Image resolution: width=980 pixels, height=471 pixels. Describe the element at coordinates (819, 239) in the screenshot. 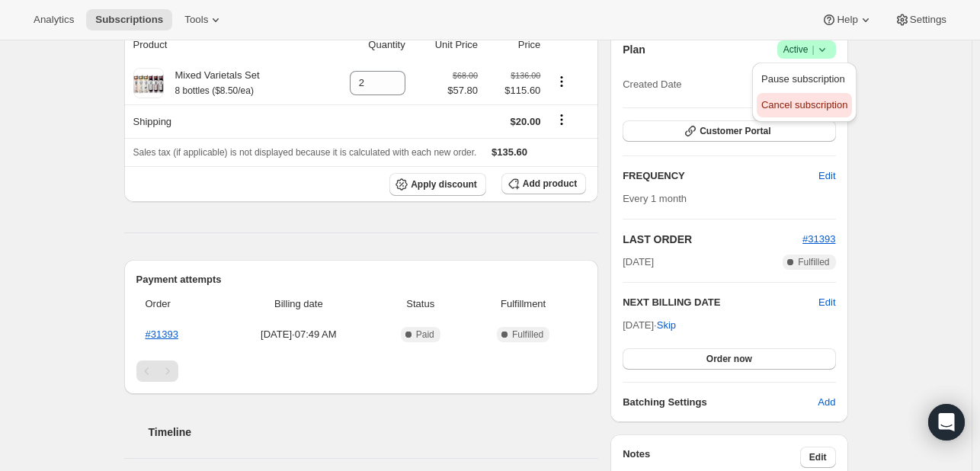

I see `span: #31393` at that location.